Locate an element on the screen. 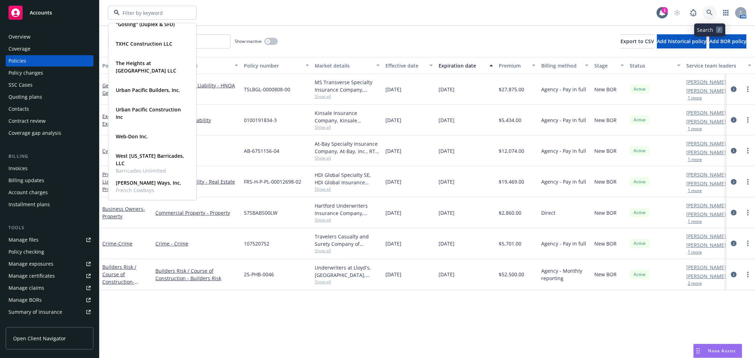 Image resolution: width=755 pixels, height=358 pixels. strong: Urban Pacific Builders, Inc. is located at coordinates (148, 90).